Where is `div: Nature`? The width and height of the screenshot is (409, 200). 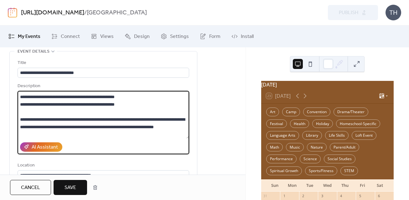 div: Nature is located at coordinates (317, 147).